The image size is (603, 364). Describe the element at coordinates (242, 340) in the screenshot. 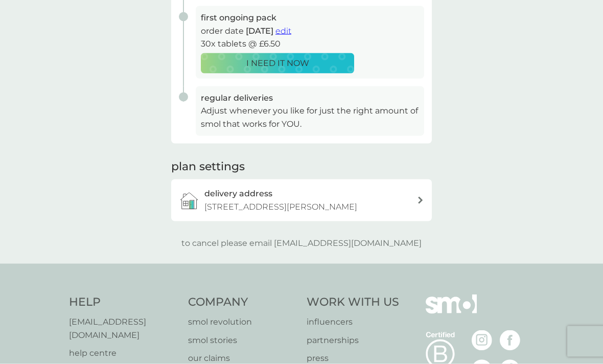

I see `a: smol stories` at that location.